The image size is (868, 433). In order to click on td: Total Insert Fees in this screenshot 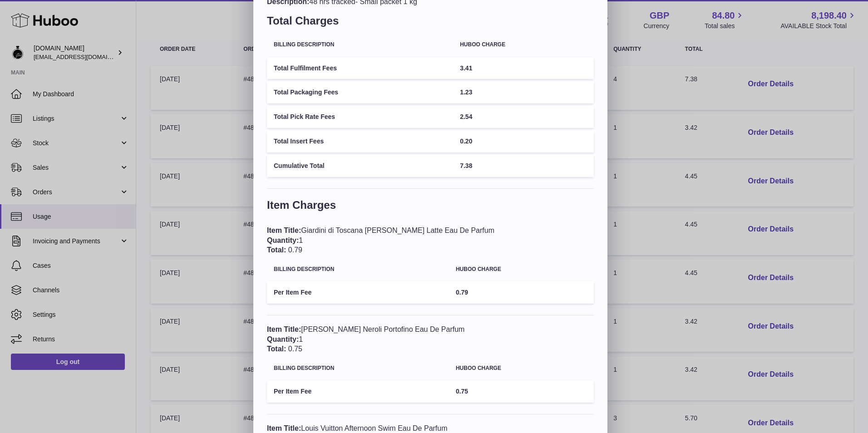, I will do `click(360, 141)`.